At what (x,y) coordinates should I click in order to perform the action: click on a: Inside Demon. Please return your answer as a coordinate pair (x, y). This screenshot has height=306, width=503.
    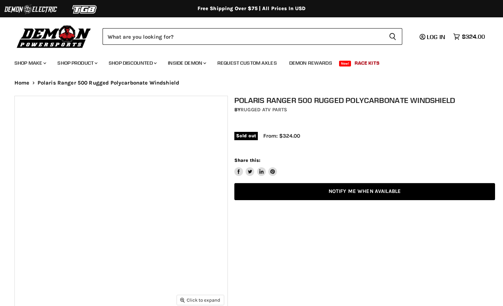
    Looking at the image, I should click on (186, 63).